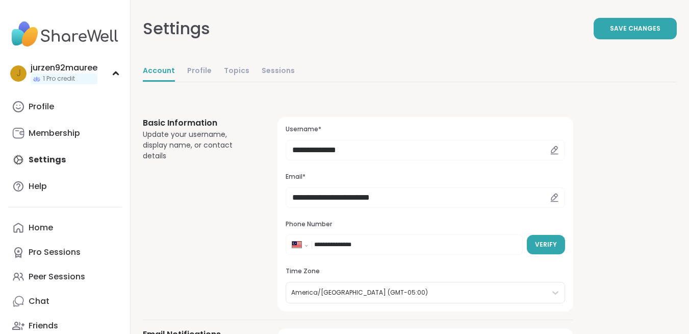 This screenshot has height=334, width=689. Describe the element at coordinates (635, 29) in the screenshot. I see `span: Save Changes` at that location.